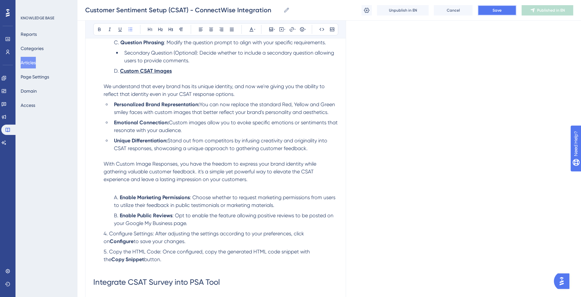 This screenshot has width=581, height=297. Describe the element at coordinates (211, 171) in the screenshot. I see `span: With Custom Image Responses, you have the freedom to express your brand identity while gathering ...` at that location.